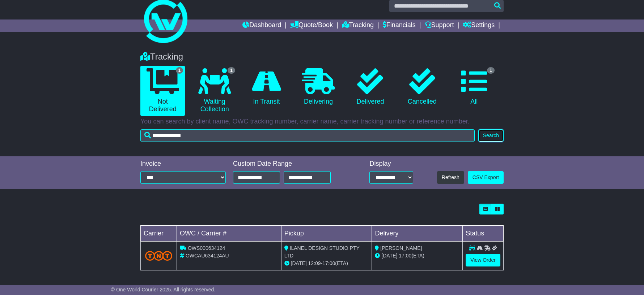 The image size is (644, 295). I want to click on span: OWS000634124, so click(207, 248).